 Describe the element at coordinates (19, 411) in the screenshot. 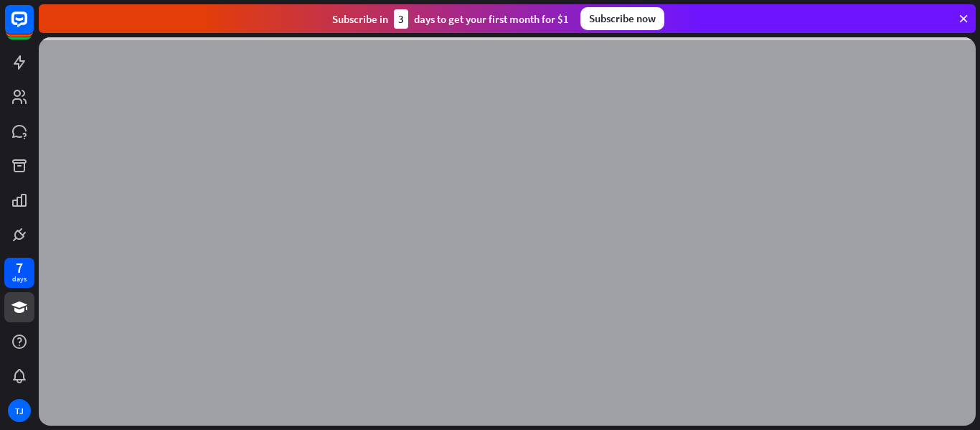

I see `div: TJ` at that location.